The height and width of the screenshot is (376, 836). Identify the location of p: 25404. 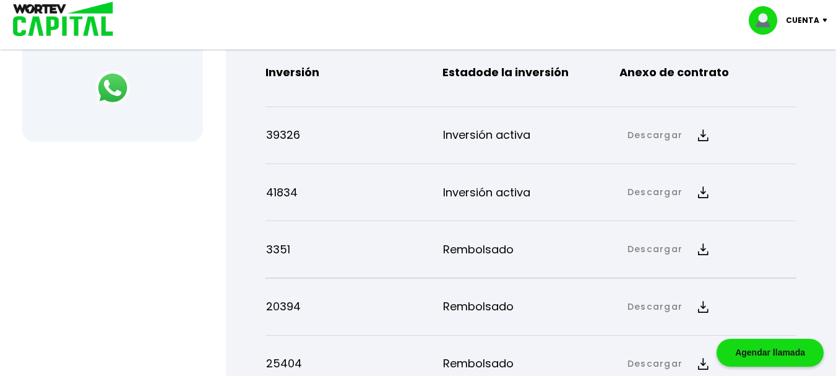
(355, 363).